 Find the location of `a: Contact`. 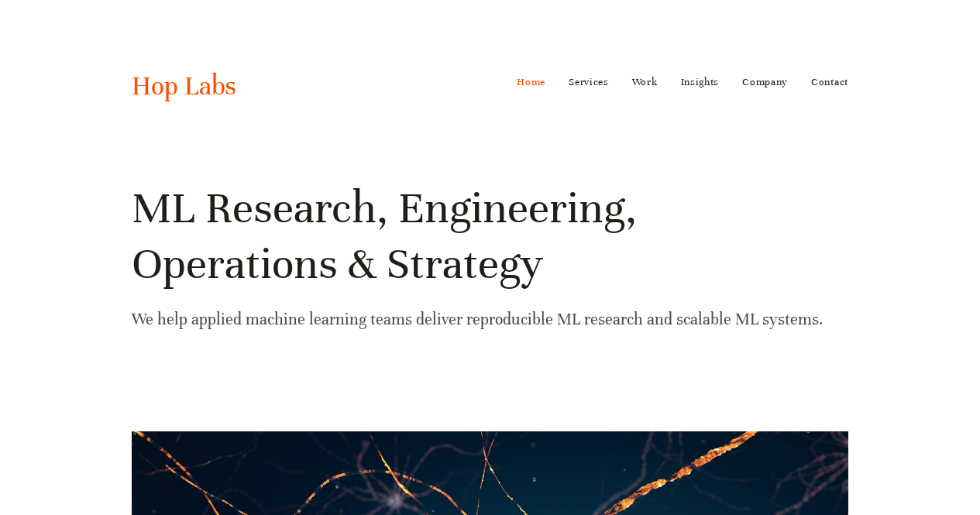

a: Contact is located at coordinates (830, 82).